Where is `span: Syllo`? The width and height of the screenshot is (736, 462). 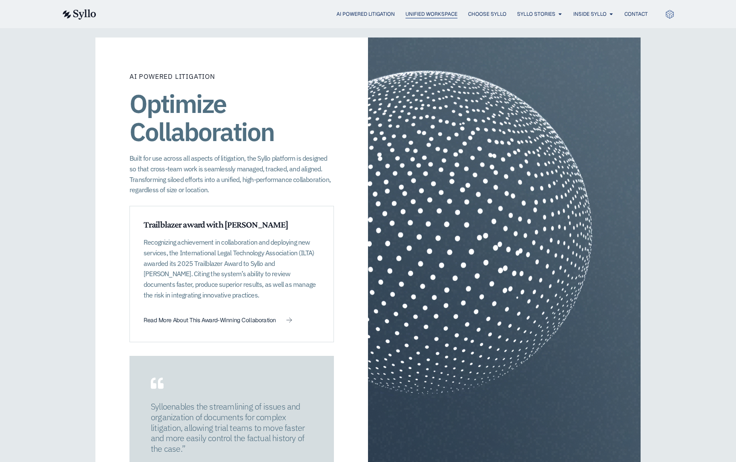 span: Syllo is located at coordinates (159, 406).